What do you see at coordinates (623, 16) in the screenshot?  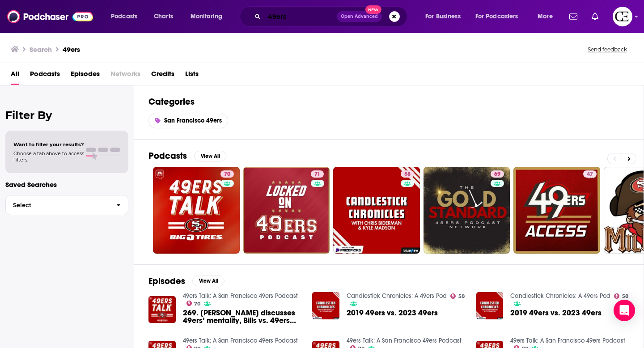 I see `button: Show profile menu` at bounding box center [623, 16].